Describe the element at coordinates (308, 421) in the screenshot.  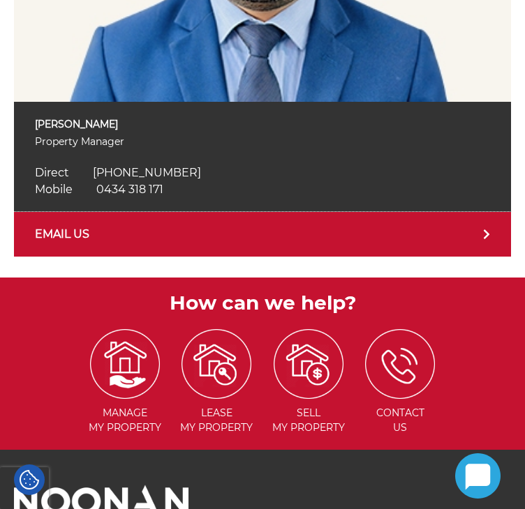
I see `span: Sell my Property` at that location.